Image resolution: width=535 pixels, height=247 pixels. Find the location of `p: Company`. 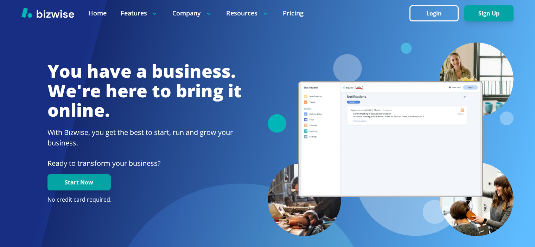

p: Company is located at coordinates (192, 13).